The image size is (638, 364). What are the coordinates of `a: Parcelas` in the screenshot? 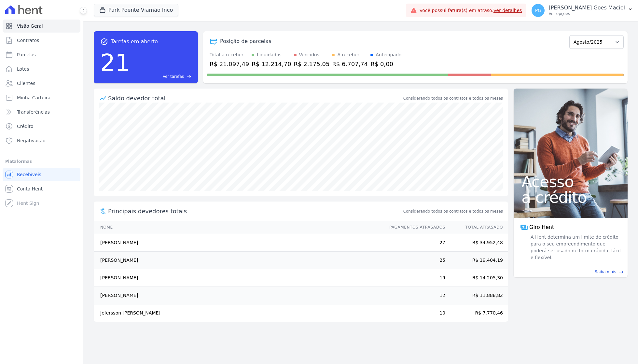 It's located at (42, 55).